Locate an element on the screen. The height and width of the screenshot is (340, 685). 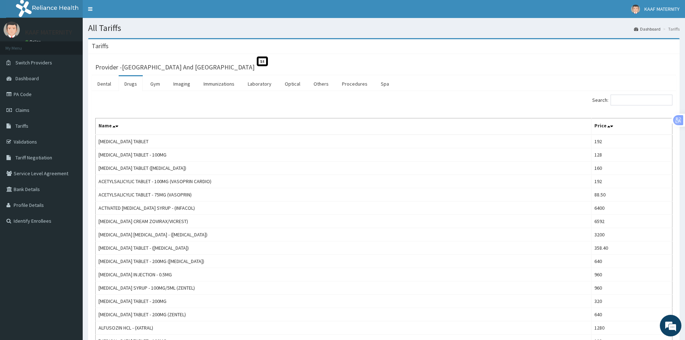
td: 320 is located at coordinates (632, 301).